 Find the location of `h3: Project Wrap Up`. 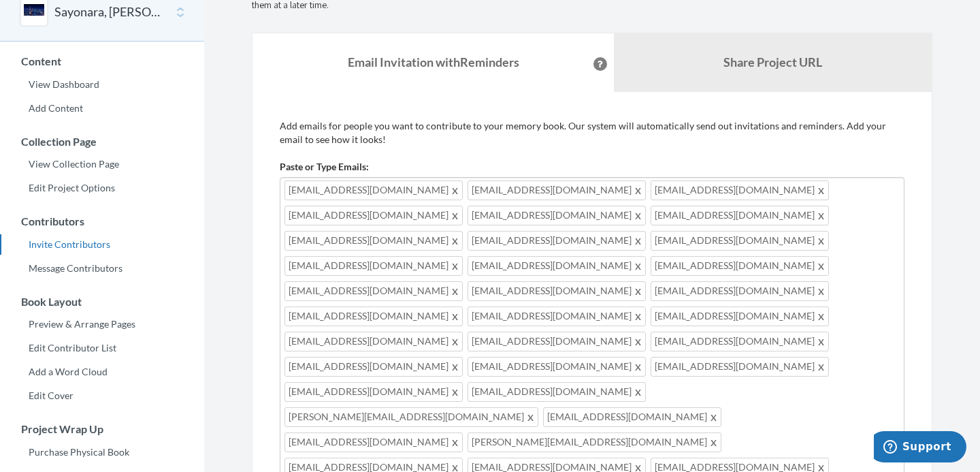

h3: Project Wrap Up is located at coordinates (102, 429).